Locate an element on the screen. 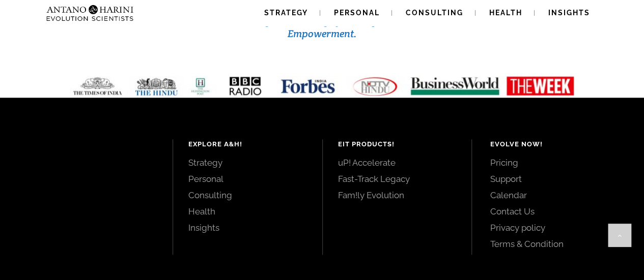 This screenshot has height=280, width=644. a: Strategy is located at coordinates (247, 163).